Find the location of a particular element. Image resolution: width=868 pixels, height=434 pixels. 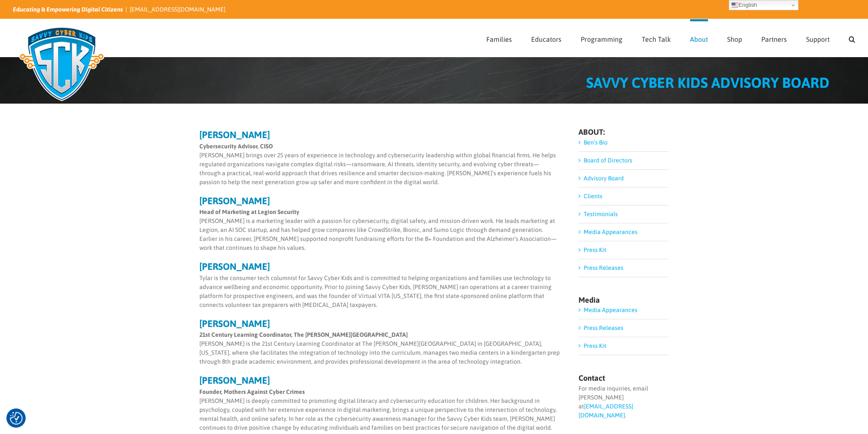

strong: Founder, Mothers Against Cyber Crimes is located at coordinates (252, 392).